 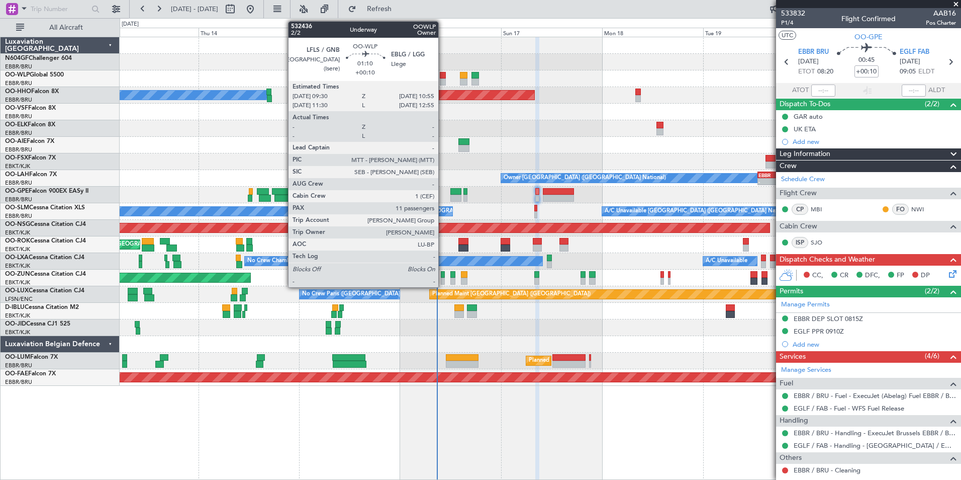 I want to click on span: (4/6), so click(x=932, y=355).